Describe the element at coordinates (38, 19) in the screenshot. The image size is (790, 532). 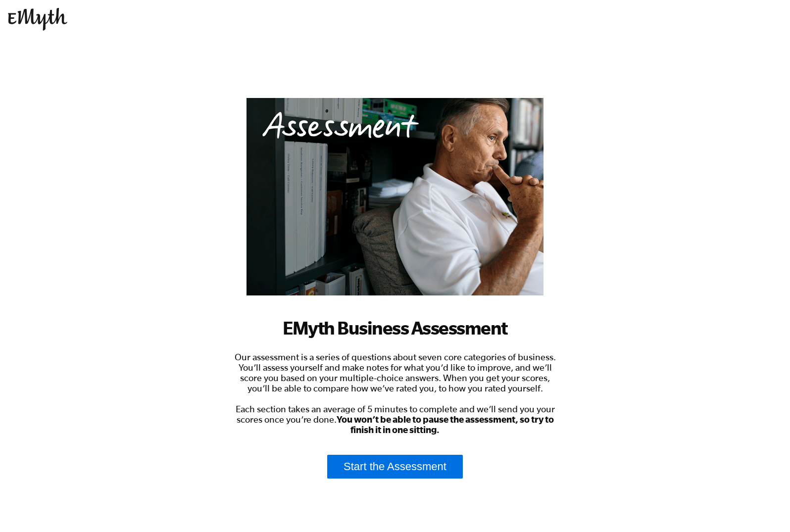
I see `img: EMyth` at that location.